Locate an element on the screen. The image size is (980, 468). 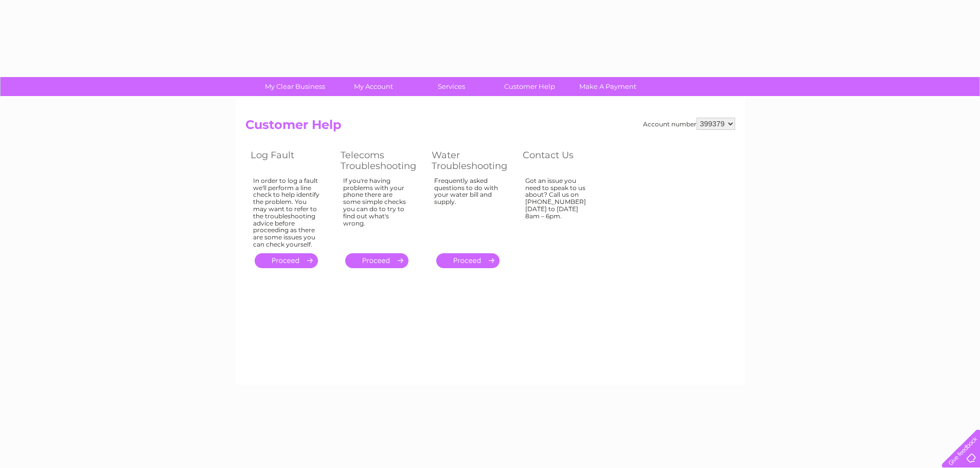
div: Account number is located at coordinates (688, 124).